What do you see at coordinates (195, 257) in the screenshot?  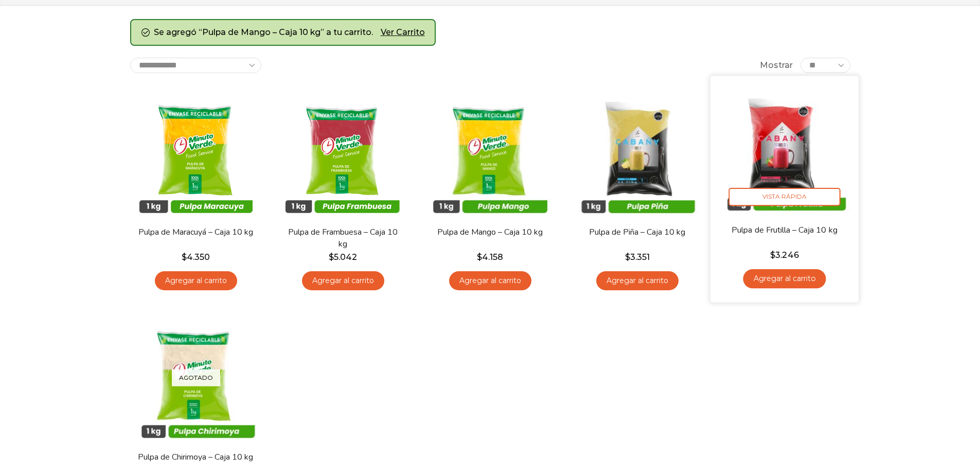 I see `bdi: 4.350` at bounding box center [195, 257].